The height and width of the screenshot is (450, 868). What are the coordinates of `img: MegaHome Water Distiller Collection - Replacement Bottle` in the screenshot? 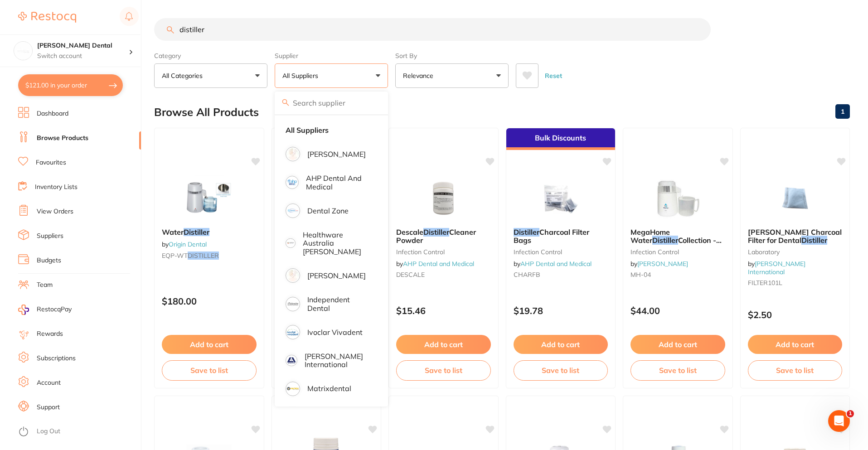 It's located at (678, 199).